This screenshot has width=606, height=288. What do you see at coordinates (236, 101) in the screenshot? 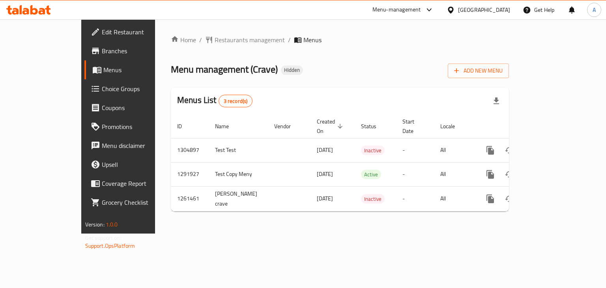
I see `span: 3 record(s)` at bounding box center [236, 101].